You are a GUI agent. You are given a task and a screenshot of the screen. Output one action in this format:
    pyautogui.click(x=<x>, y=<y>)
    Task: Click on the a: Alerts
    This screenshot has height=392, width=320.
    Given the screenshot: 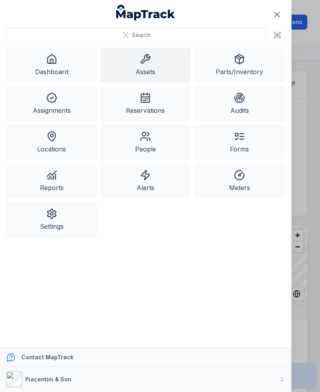 What is the action you would take?
    pyautogui.click(x=146, y=181)
    